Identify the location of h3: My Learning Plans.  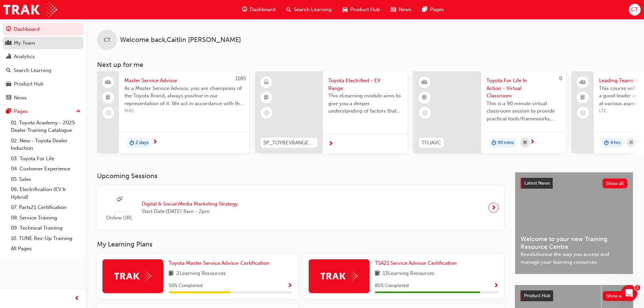
(300, 244).